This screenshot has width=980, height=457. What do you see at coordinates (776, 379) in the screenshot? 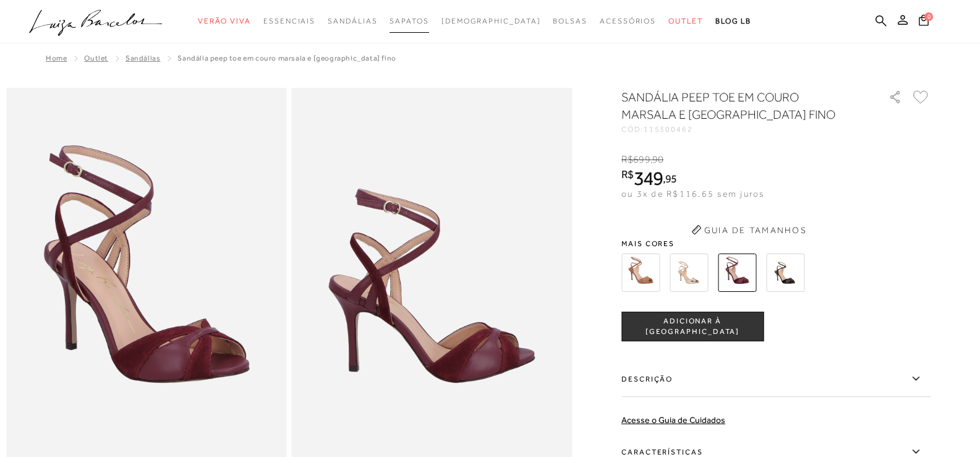
I see `label: Descrição` at bounding box center [776, 379].